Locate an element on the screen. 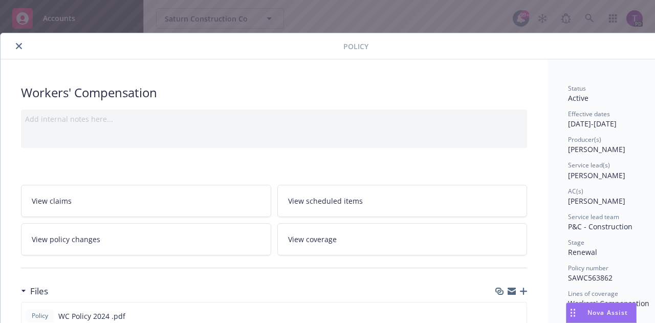  div: Workers' Compensation is located at coordinates (274, 93).